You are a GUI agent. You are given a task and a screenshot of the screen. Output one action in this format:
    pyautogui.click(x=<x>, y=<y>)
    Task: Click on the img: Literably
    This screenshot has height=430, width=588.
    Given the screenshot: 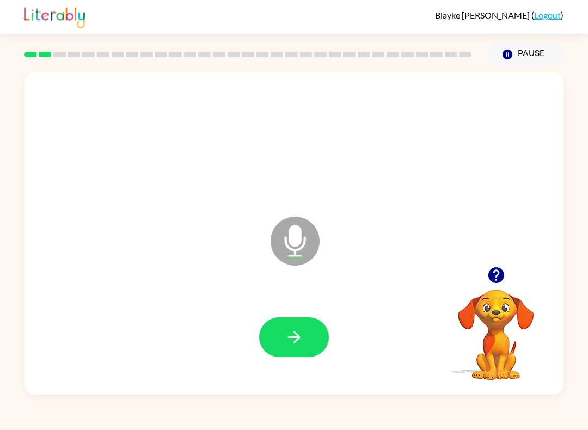 What is the action you would take?
    pyautogui.click(x=54, y=16)
    